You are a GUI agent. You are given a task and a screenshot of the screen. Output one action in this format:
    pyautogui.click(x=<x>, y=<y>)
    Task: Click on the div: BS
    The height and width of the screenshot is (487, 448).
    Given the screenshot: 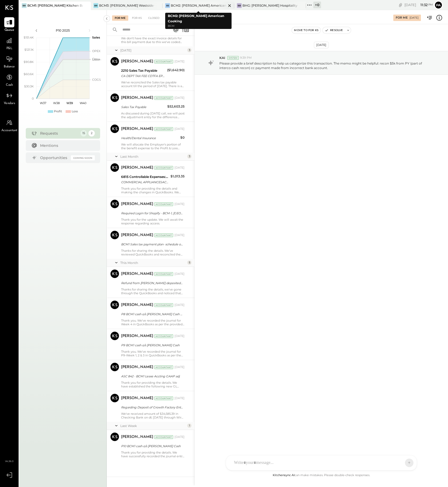 What is the action you would take?
    pyautogui.click(x=168, y=6)
    